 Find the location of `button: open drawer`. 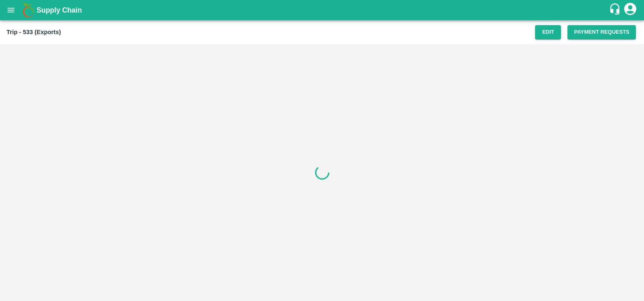

button: open drawer is located at coordinates (11, 10).